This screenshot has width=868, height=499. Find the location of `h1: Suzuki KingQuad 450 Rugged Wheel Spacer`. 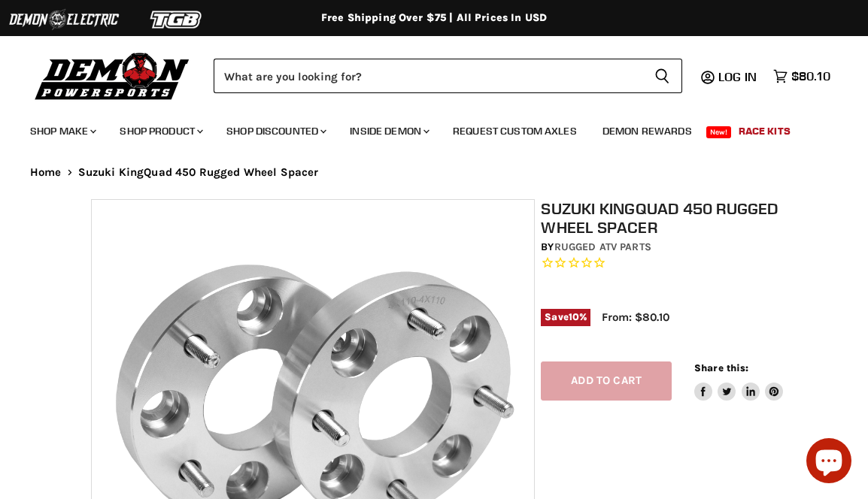

h1: Suzuki KingQuad 450 Rugged Wheel Spacer is located at coordinates (662, 218).